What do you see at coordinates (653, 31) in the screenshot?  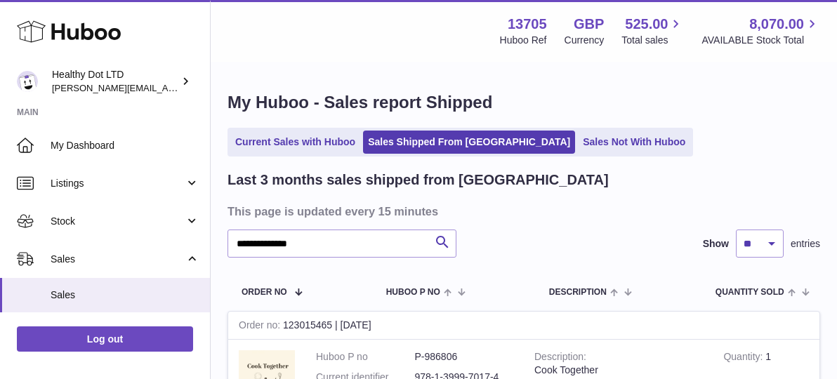 I see `a: 525.00 Total sales` at bounding box center [653, 31].